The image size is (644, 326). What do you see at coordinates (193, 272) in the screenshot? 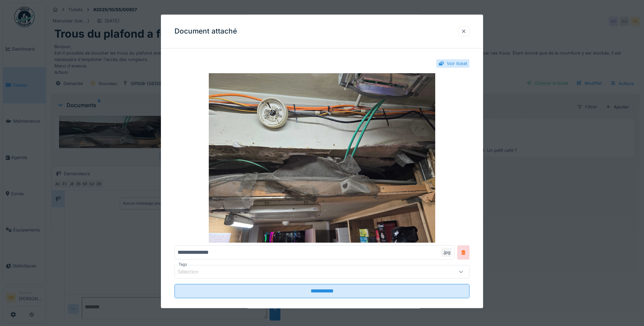
I see `div: Sélection` at bounding box center [193, 272].